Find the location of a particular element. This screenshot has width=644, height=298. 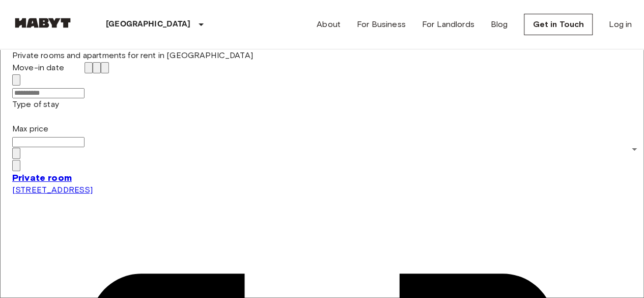

a: Blog is located at coordinates (499, 24).